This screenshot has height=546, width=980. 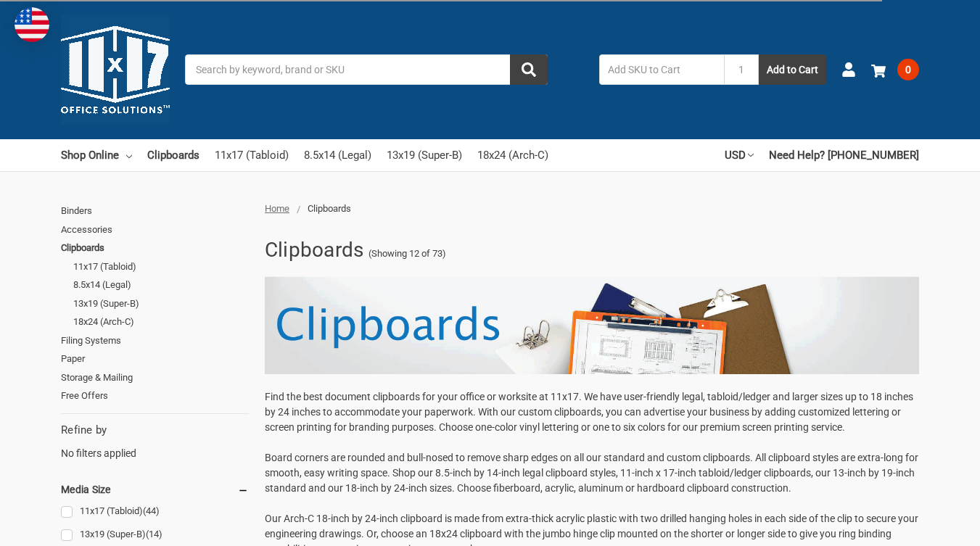 I want to click on input: Search by keyword, brand or SKU, so click(x=366, y=69).